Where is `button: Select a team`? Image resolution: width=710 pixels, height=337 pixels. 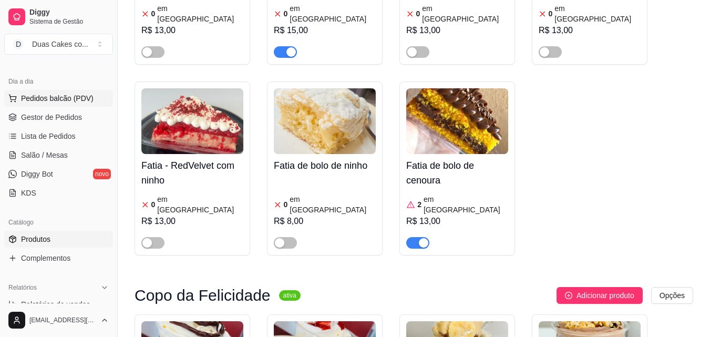
button: Select a team is located at coordinates (58, 44).